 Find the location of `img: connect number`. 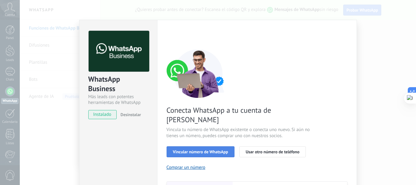

img: connect number is located at coordinates (199, 73).